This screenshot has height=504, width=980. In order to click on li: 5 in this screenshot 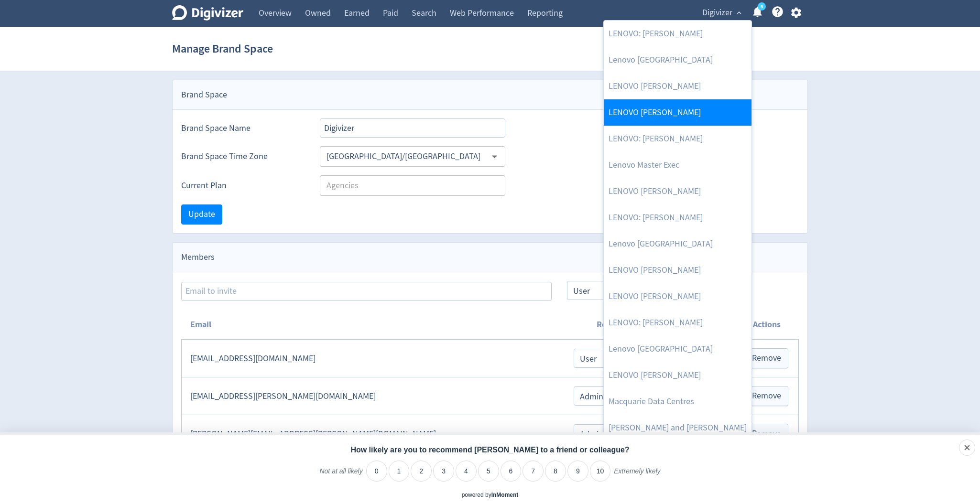, I will do `click(489, 471)`.